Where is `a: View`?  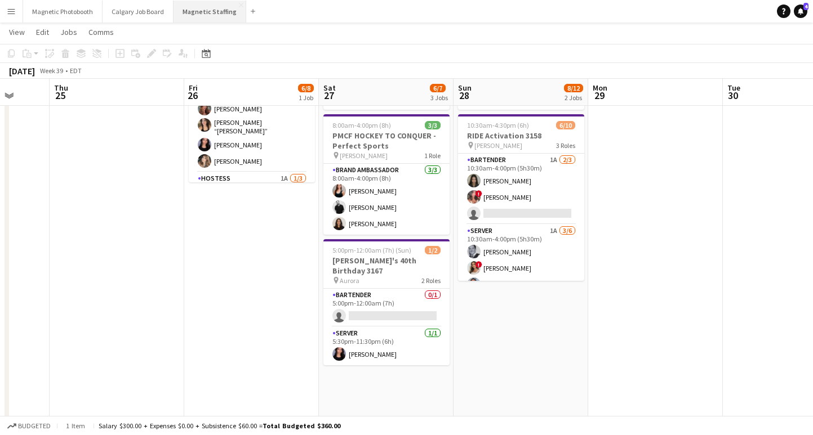 a: View is located at coordinates (17, 32).